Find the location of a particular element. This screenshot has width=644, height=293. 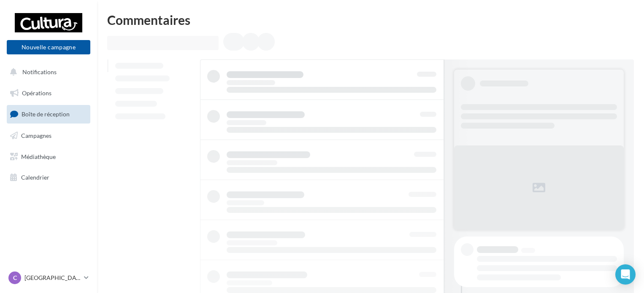

span: Opérations is located at coordinates (37, 93).